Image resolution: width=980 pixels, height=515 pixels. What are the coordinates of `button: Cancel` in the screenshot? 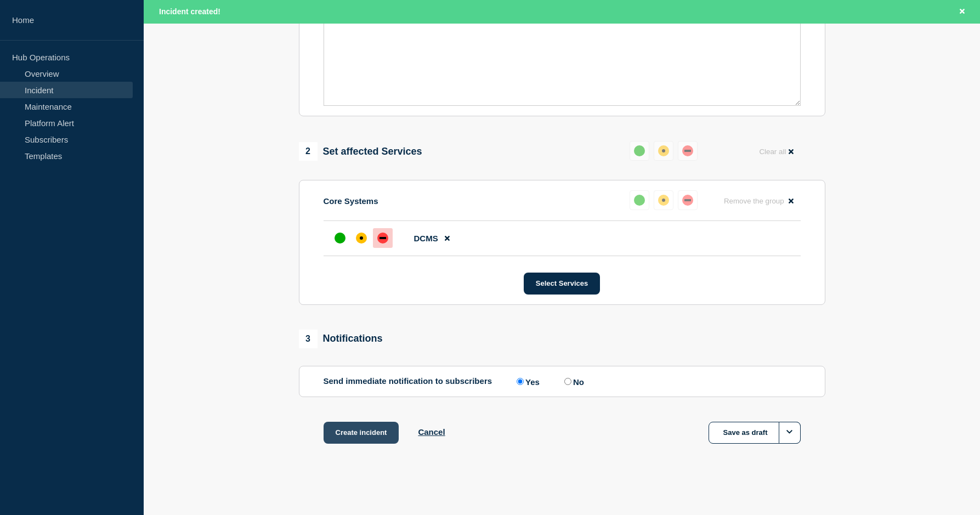 It's located at (431, 431).